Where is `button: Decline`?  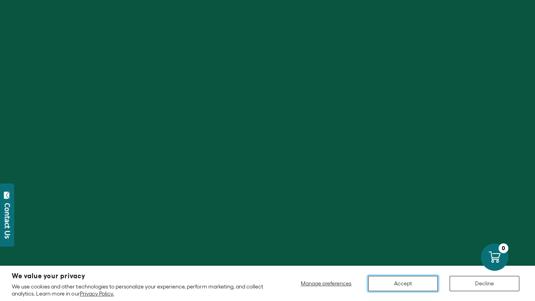
button: Decline is located at coordinates (485, 283).